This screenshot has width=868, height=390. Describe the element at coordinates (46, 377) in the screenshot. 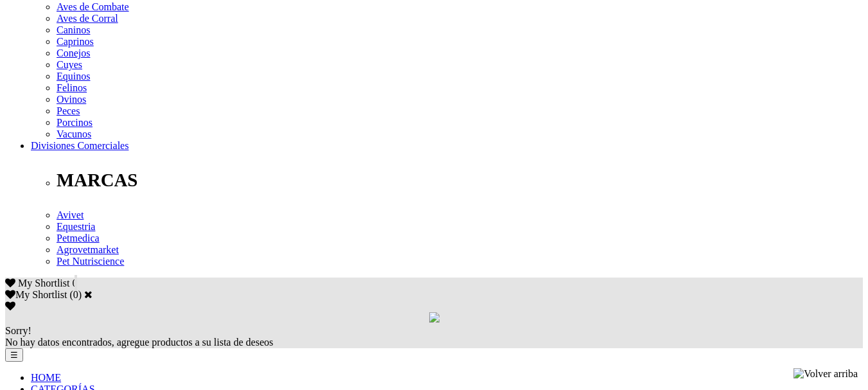

I see `a: HOME` at that location.